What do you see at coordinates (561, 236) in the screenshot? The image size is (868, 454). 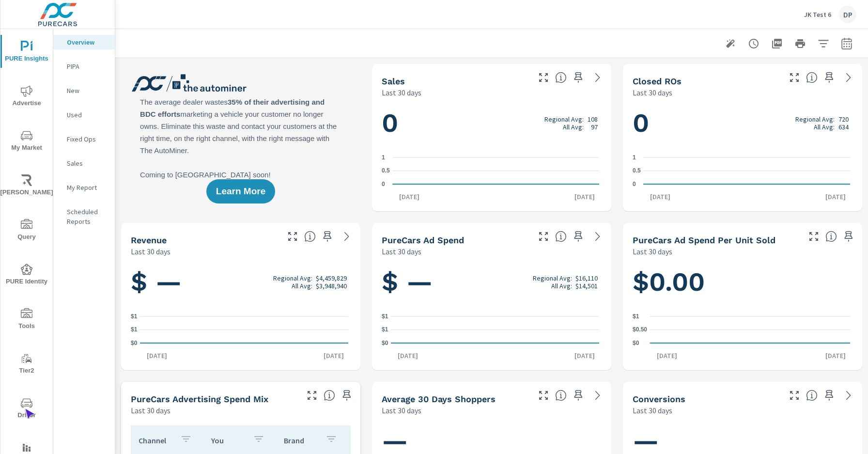 I see `span: Total cost of media for all PureCars channels for the selected dealership group over the selected...` at bounding box center [561, 236].